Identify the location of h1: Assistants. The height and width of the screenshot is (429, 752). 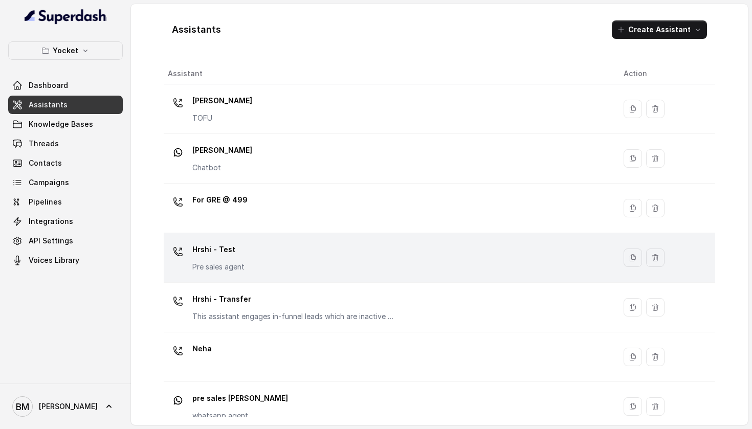
(196, 30).